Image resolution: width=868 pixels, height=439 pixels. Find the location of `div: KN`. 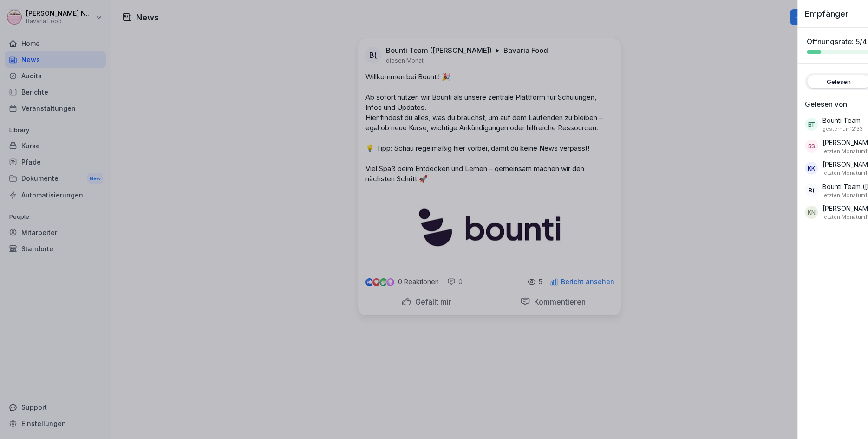

div: KN is located at coordinates (811, 212).